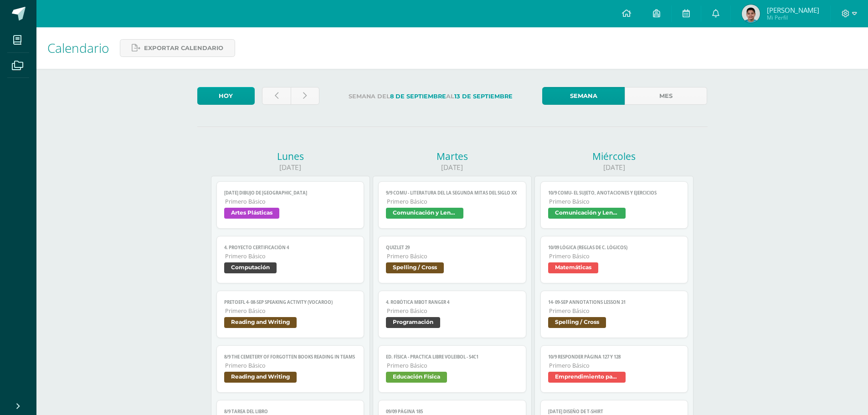 The height and width of the screenshot is (415, 868). What do you see at coordinates (177, 47) in the screenshot?
I see `a: Exportar calendario` at bounding box center [177, 47].